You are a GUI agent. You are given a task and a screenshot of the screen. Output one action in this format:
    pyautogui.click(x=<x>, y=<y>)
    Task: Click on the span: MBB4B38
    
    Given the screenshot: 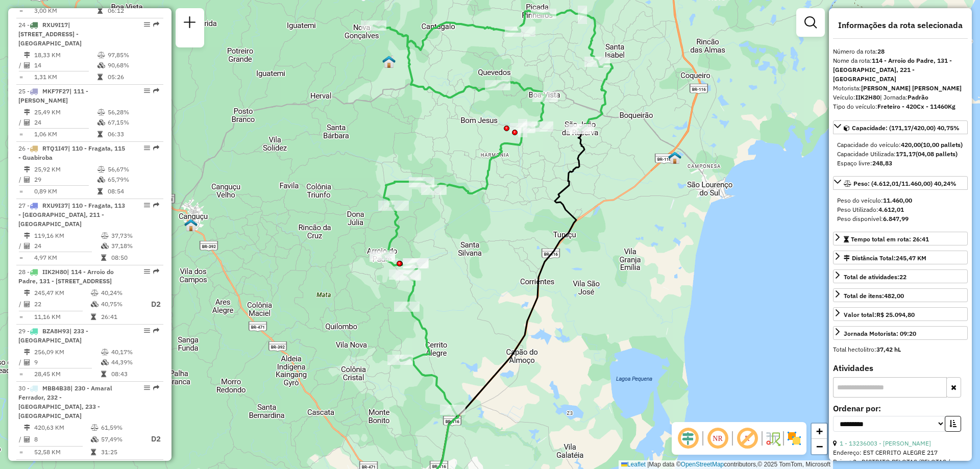 What is the action you would take?
    pyautogui.click(x=56, y=388)
    